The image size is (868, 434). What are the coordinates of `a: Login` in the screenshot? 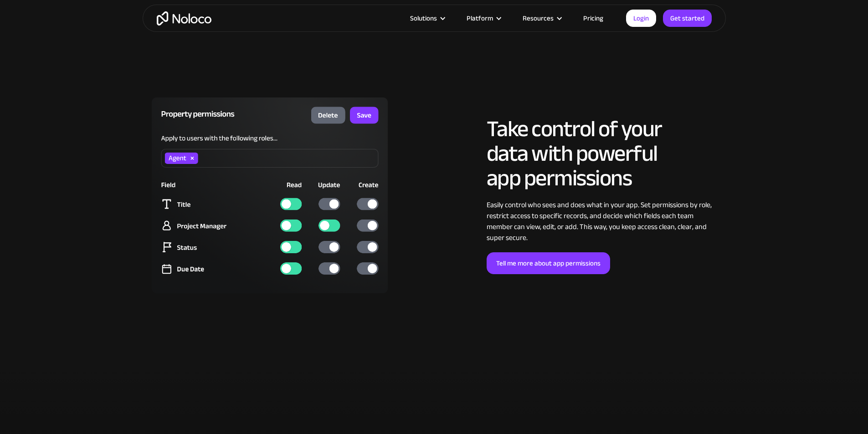 It's located at (641, 19).